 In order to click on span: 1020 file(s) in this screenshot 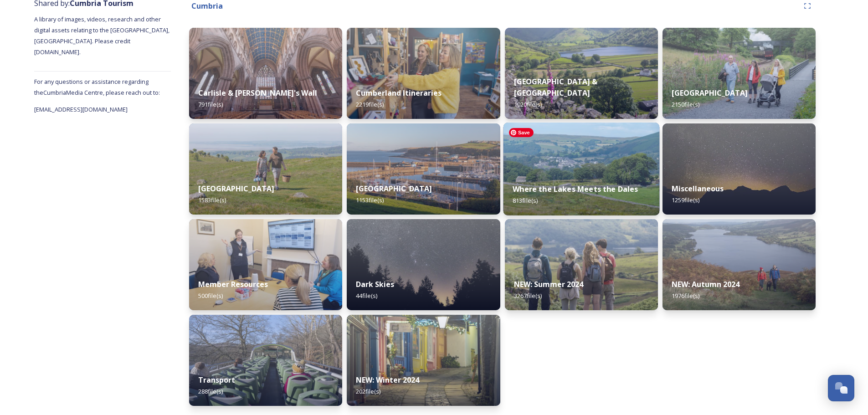, I will do `click(528, 104)`.